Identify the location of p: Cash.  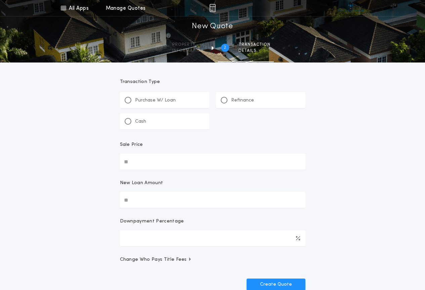
(140, 122).